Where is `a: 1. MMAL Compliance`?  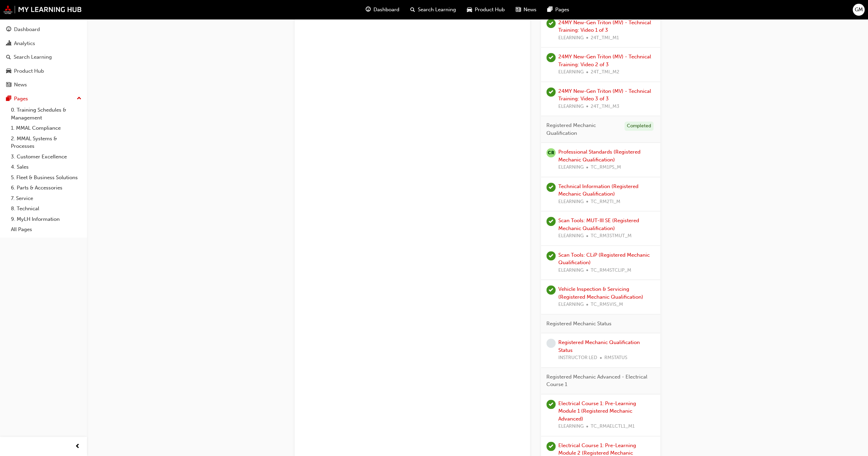
a: 1. MMAL Compliance is located at coordinates (46, 128).